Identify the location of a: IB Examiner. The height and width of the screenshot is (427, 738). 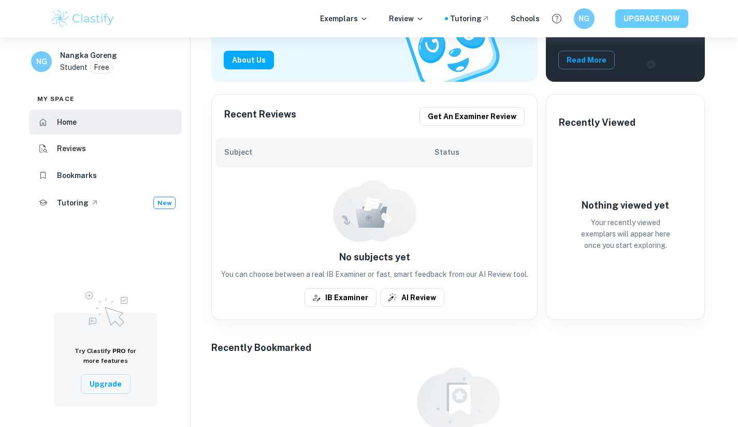
(340, 298).